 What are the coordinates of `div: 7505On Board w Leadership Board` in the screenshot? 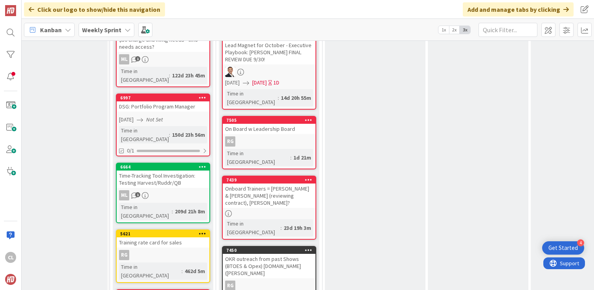 It's located at (269, 125).